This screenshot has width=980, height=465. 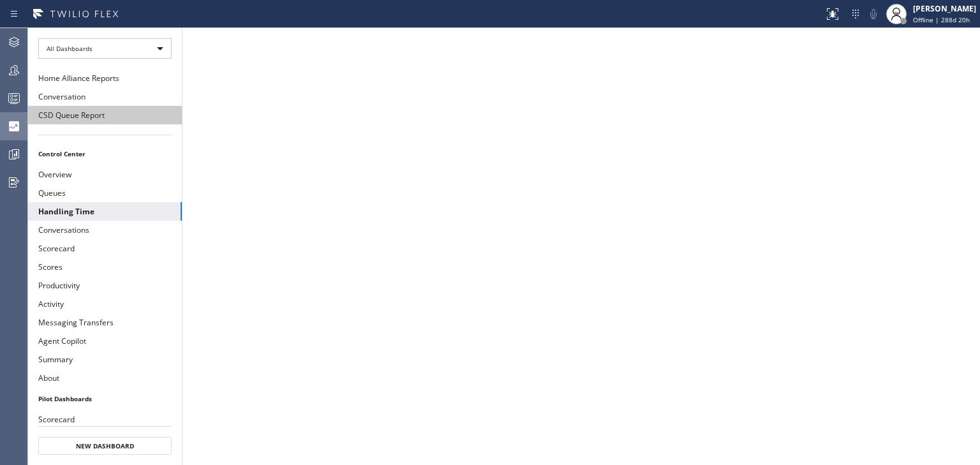 What do you see at coordinates (104, 285) in the screenshot?
I see `button: Productivity` at bounding box center [104, 285].